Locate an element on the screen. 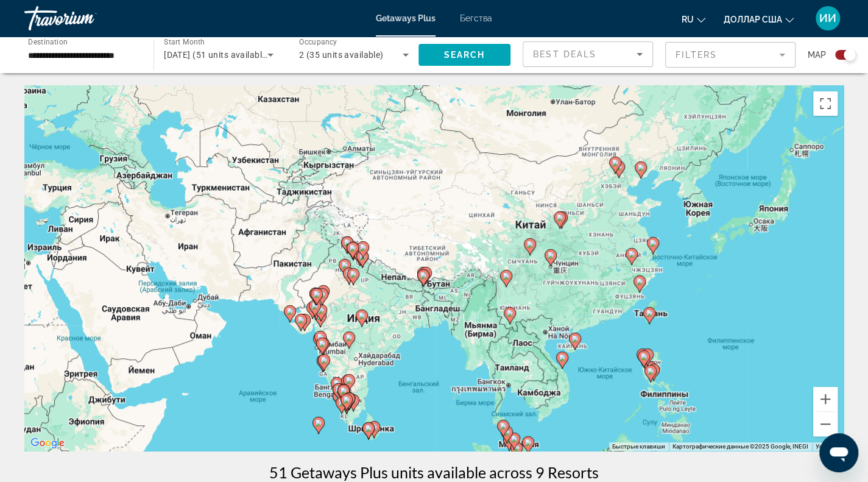 This screenshot has width=868, height=482. span: Destination is located at coordinates (47, 41).